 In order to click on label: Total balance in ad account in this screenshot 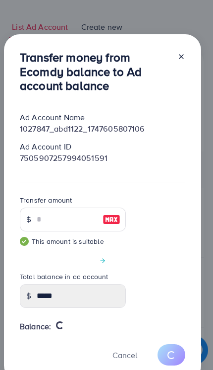, I will do `click(64, 277)`.